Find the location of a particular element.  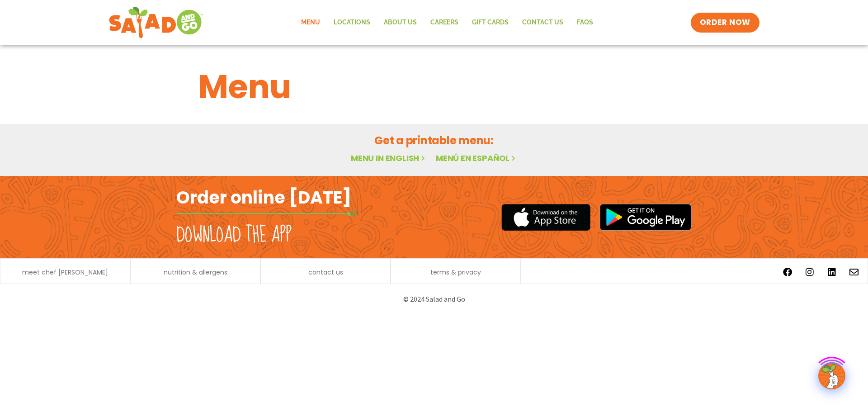

a: About Us is located at coordinates (400, 22).